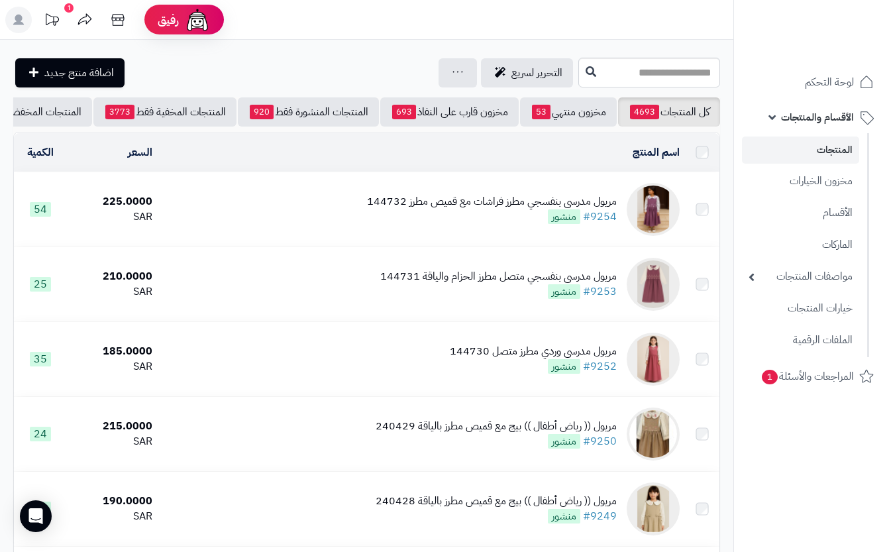 The image size is (889, 552). What do you see at coordinates (308, 112) in the screenshot?
I see `a: المنتجات المنشورة فقط920` at bounding box center [308, 112].